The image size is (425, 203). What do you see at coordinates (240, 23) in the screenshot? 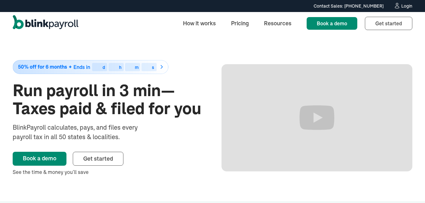
I see `a: Pricing` at bounding box center [240, 23].